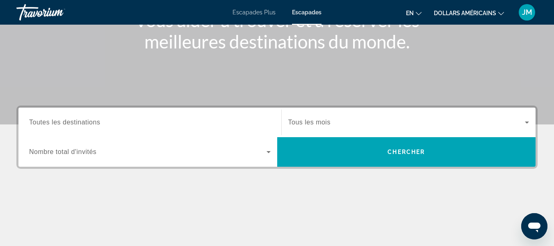 This screenshot has width=554, height=246. What do you see at coordinates (527, 12) in the screenshot?
I see `button: Menu utilisateur` at bounding box center [527, 12].